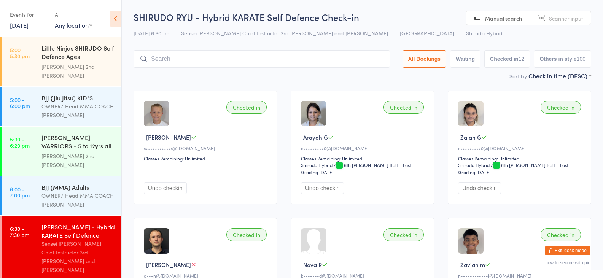 The image size is (603, 278). What do you see at coordinates (568, 263) in the screenshot?
I see `button: how to secure with pin` at bounding box center [568, 263].